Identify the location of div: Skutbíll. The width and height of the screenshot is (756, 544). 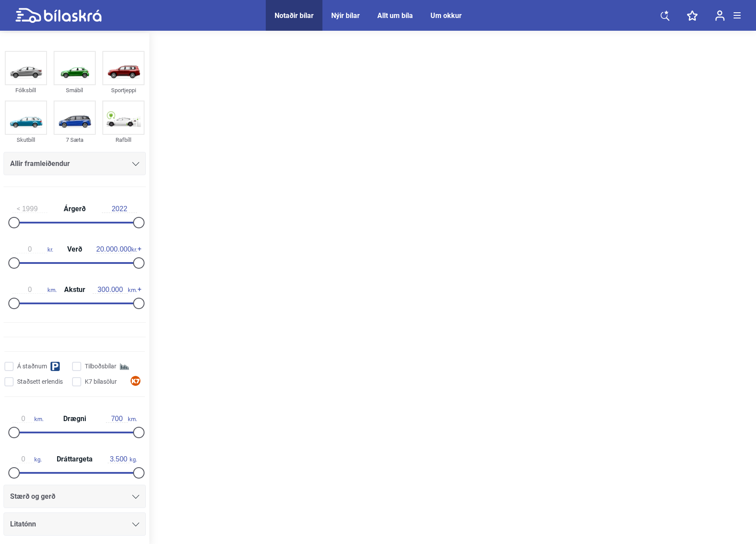
(26, 139).